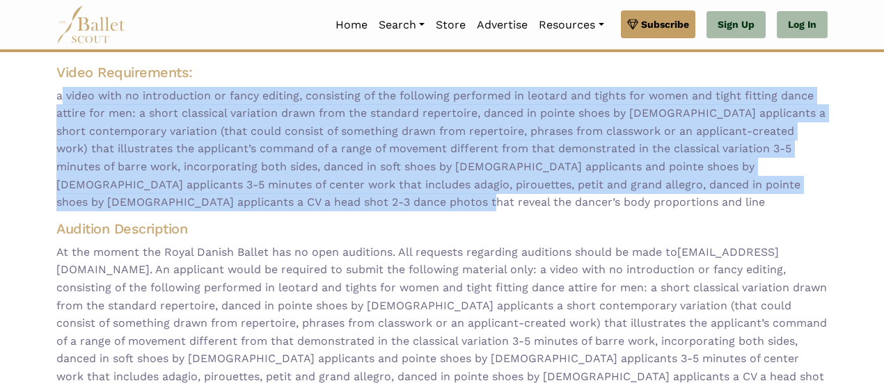 This screenshot has height=383, width=884. What do you see at coordinates (125, 72) in the screenshot?
I see `span: Video Requirements:` at bounding box center [125, 72].